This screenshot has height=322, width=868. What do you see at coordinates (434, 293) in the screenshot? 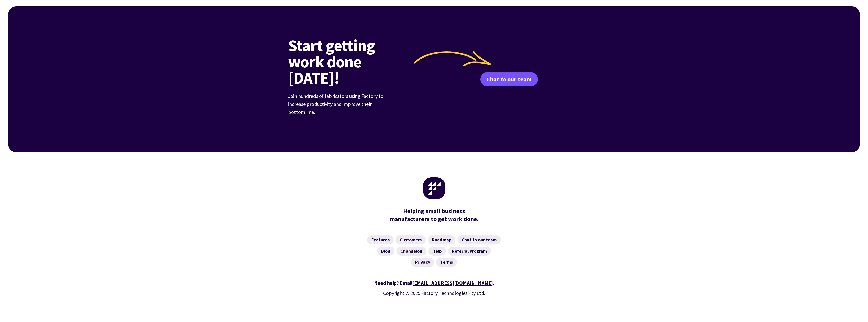
I see `p: Copyright © 2025 Factory Technologies Pty Ltd.` at bounding box center [434, 293].